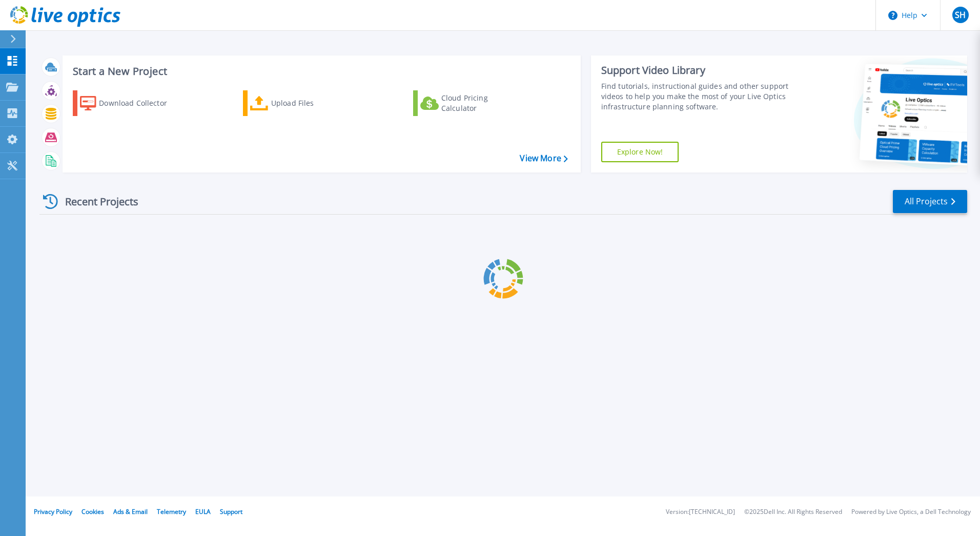 This screenshot has height=536, width=980. What do you see at coordinates (130, 511) in the screenshot?
I see `a: Ads & Email` at bounding box center [130, 511].